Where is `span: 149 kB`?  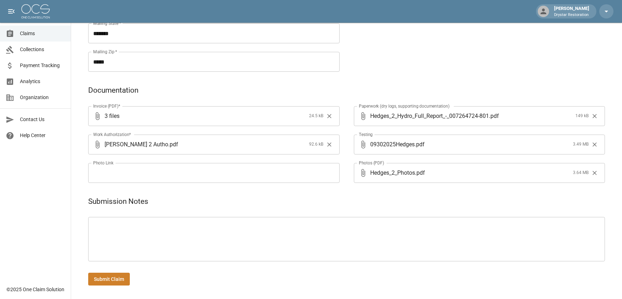 span: 149 kB is located at coordinates (582, 116).